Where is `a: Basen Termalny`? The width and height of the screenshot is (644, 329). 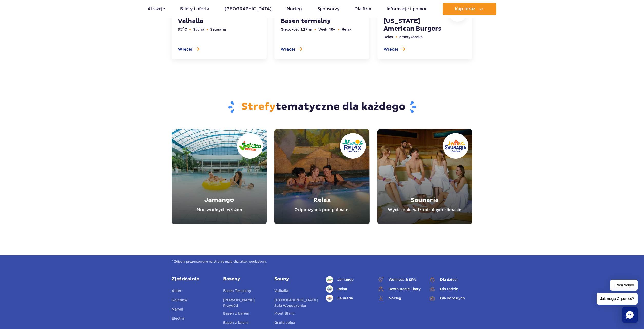
a: Basen Termalny is located at coordinates (237, 291).